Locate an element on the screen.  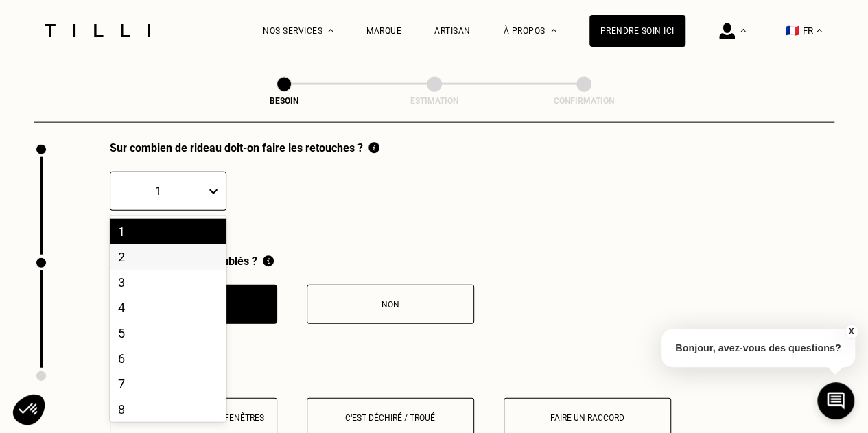
div: 2 is located at coordinates (168, 257).